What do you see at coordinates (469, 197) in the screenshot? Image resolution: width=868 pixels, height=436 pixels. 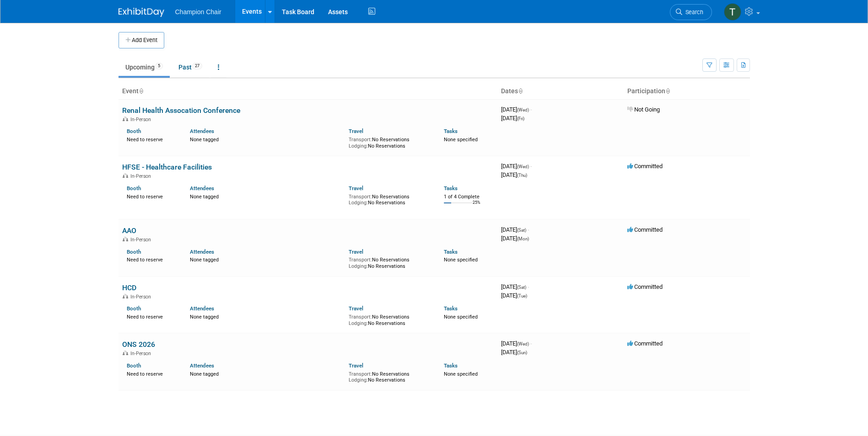 I see `div: 1 of 4 Complete` at bounding box center [469, 197].